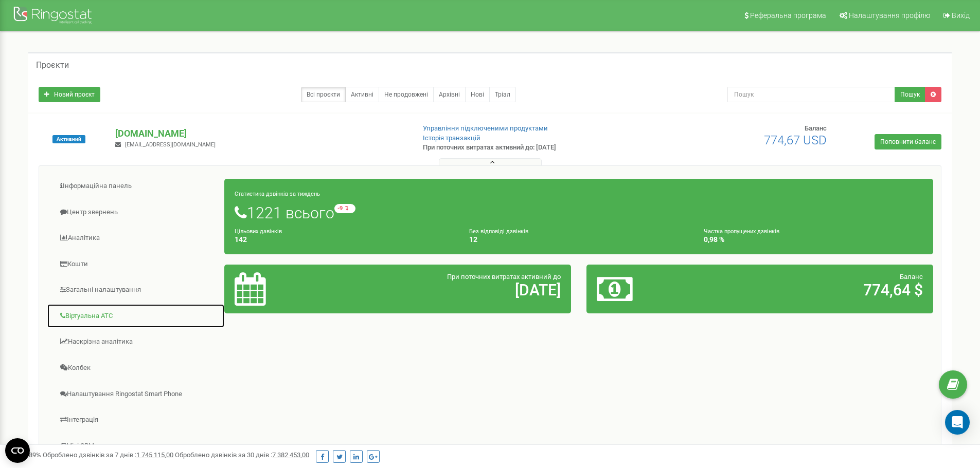 This screenshot has height=468, width=980. What do you see at coordinates (499, 231) in the screenshot?
I see `small: Без відповіді дзвінків` at bounding box center [499, 231].